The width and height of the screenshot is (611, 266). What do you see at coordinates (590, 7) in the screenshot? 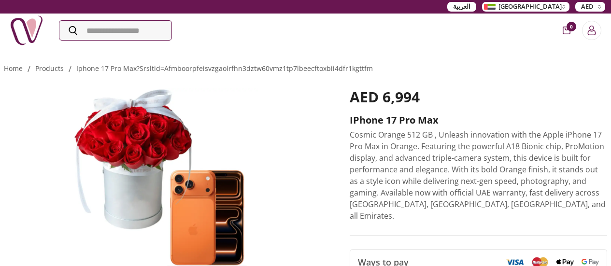
I see `button: AED` at bounding box center [590, 7].